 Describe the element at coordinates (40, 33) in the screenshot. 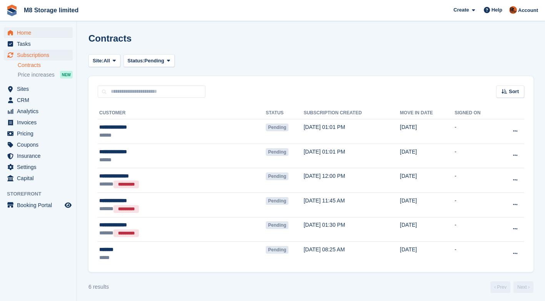

I see `span: Home` at that location.